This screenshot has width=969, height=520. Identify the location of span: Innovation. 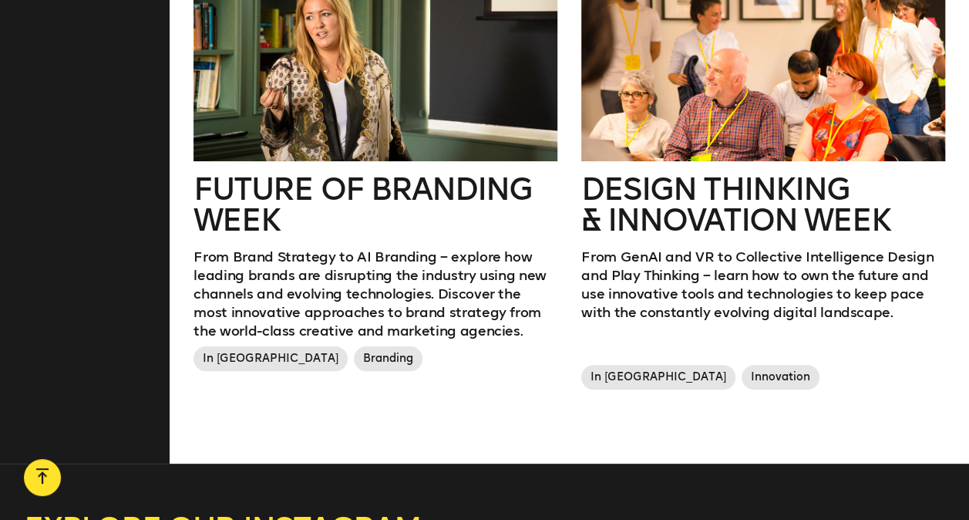
(780, 377).